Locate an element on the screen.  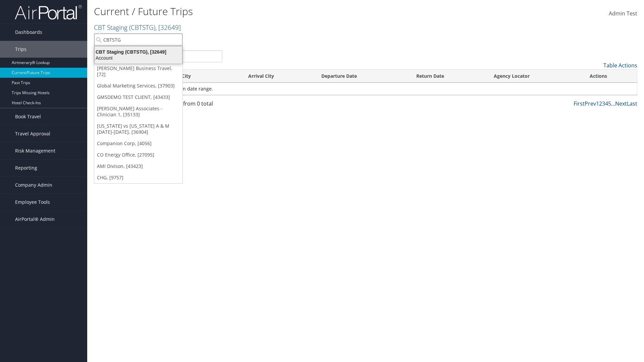
a: Last is located at coordinates (632, 104).